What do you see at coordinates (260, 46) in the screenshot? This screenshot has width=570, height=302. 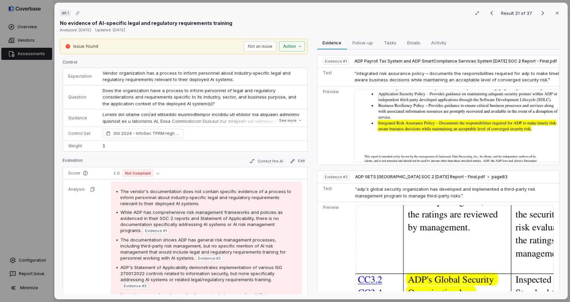 I see `button: Not an issue` at bounding box center [260, 46].